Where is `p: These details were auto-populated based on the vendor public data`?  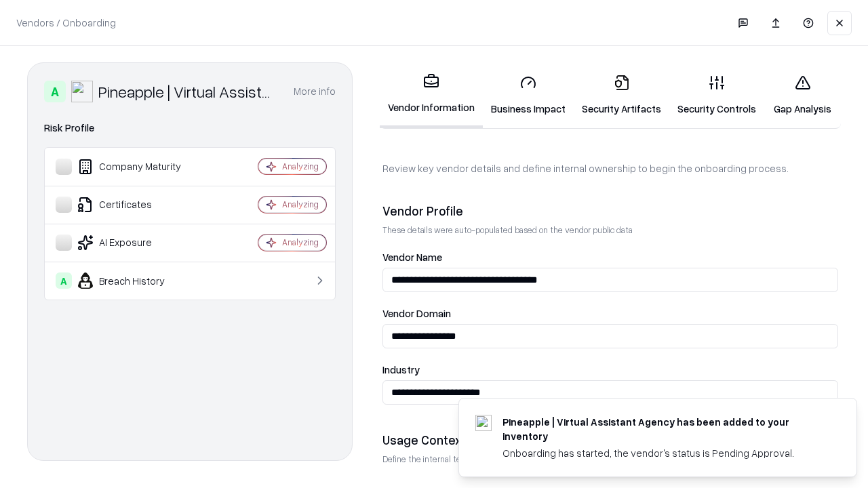 p: These details were auto-populated based on the vendor public data is located at coordinates (610, 230).